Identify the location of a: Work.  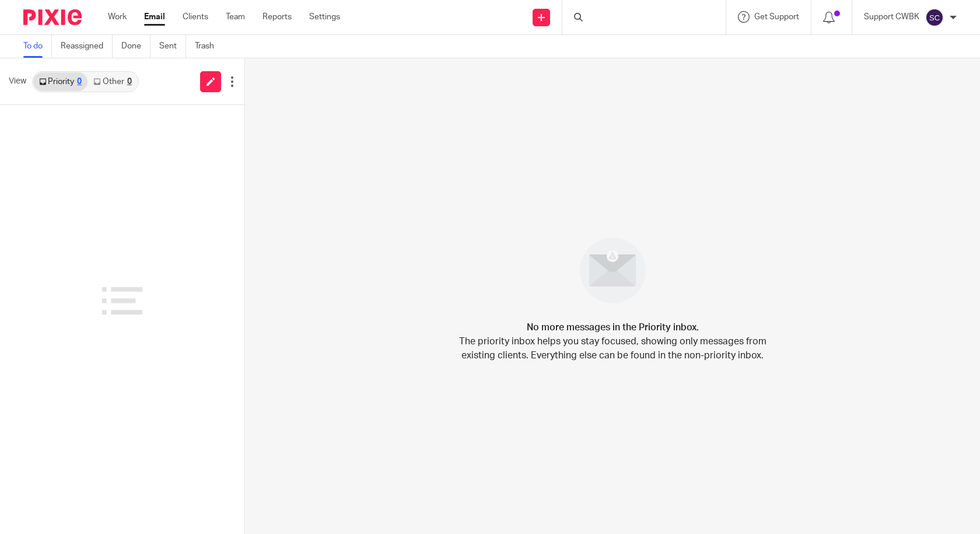
(117, 17).